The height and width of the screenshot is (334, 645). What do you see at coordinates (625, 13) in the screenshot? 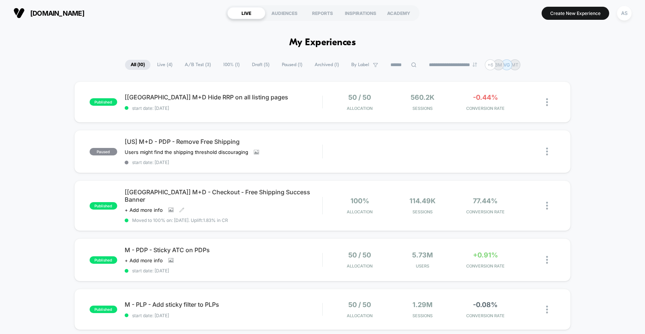
I see `button: AS` at bounding box center [625, 13].